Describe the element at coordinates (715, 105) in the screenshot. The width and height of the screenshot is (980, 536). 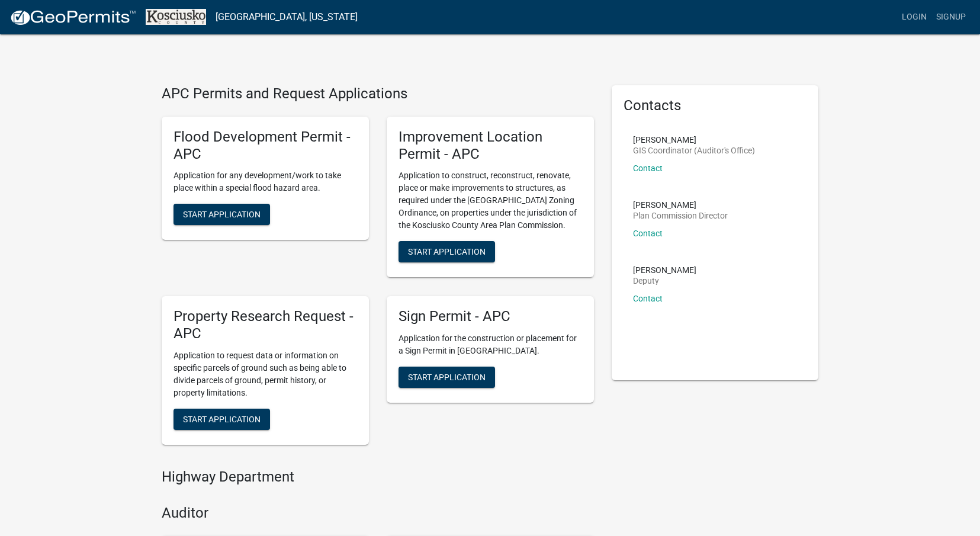
I see `h5: Contacts` at that location.